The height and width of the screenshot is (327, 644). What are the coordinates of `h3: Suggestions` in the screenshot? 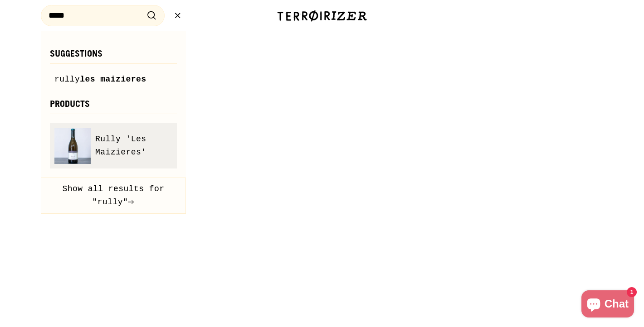 It's located at (113, 56).